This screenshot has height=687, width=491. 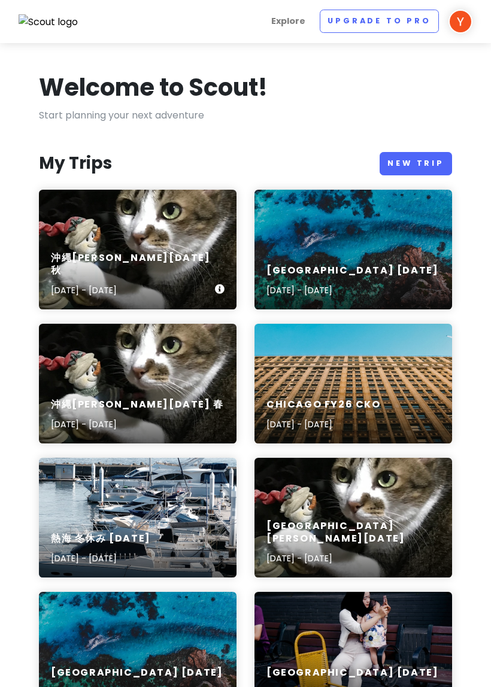 I want to click on p: Start planning your next adventure, so click(x=246, y=116).